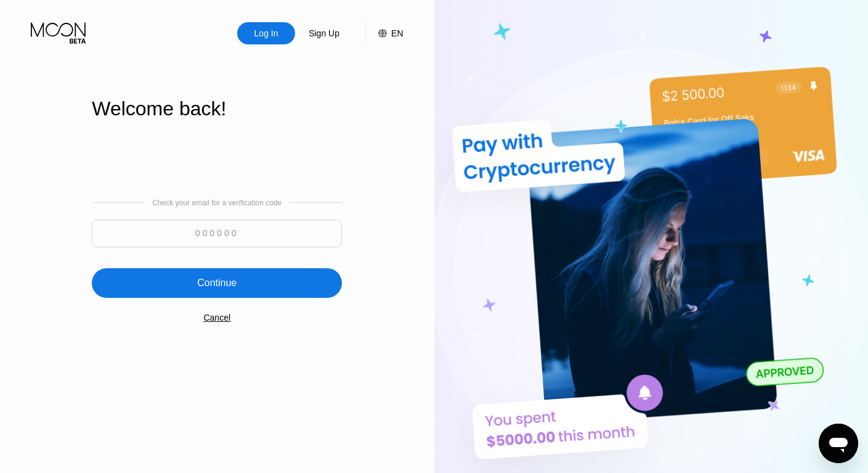 This screenshot has width=868, height=473. Describe the element at coordinates (217, 233) in the screenshot. I see `input: 000000` at that location.